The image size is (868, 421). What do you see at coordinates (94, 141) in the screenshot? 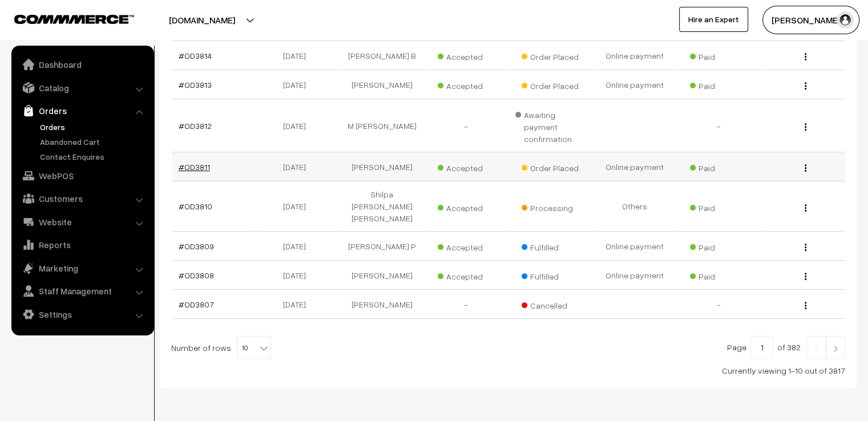
I see `a: Abandoned Cart` at bounding box center [94, 141].